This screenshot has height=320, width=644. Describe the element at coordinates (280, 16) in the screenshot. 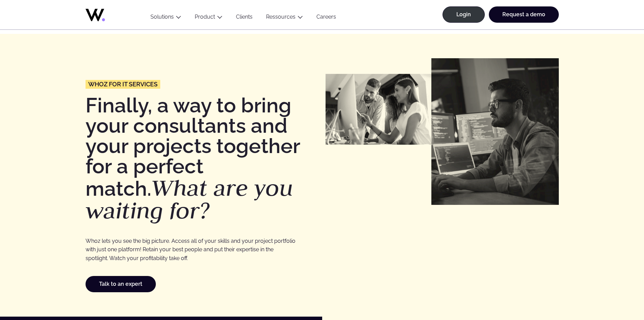

I see `a: Ressources` at that location.